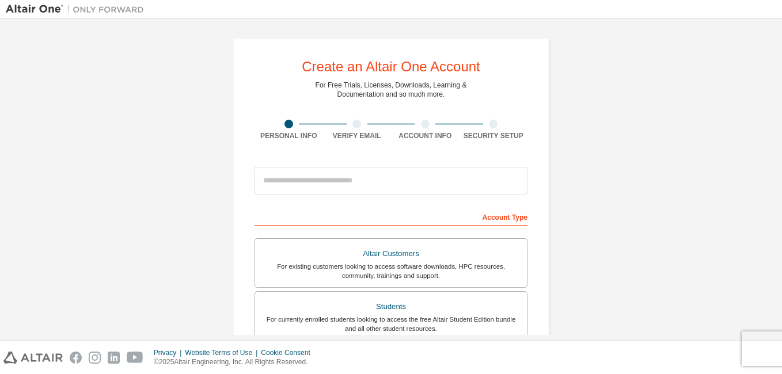  What do you see at coordinates (391, 307) in the screenshot?
I see `div: Students` at bounding box center [391, 307].